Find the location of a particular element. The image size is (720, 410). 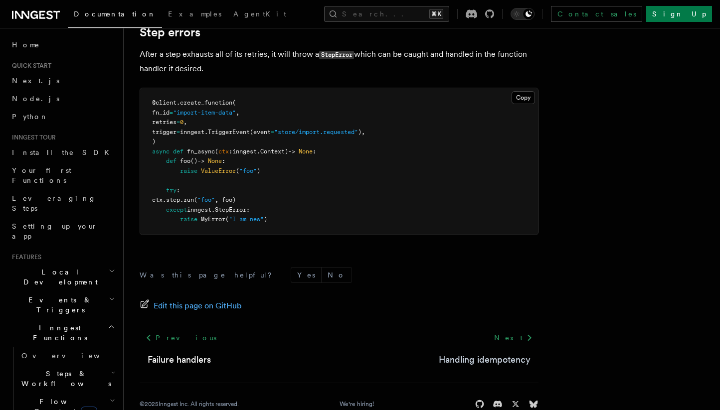

button: Toggle dark mode is located at coordinates (523, 14).